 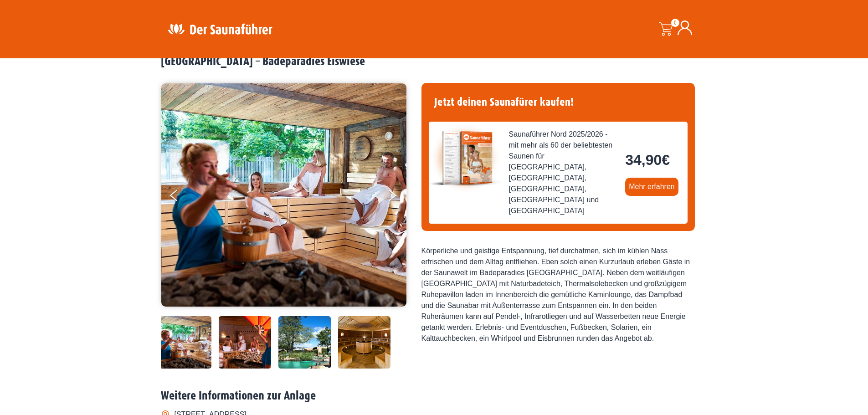 What do you see at coordinates (651, 186) in the screenshot?
I see `a: Mehr erfahren` at bounding box center [651, 186].